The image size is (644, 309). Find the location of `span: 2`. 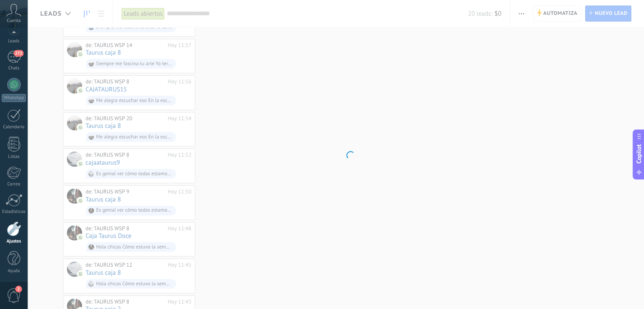

span: 2 is located at coordinates (19, 289).